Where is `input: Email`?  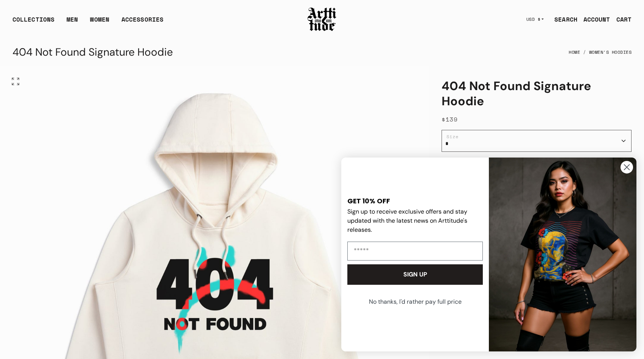
input: Email is located at coordinates (414, 251).